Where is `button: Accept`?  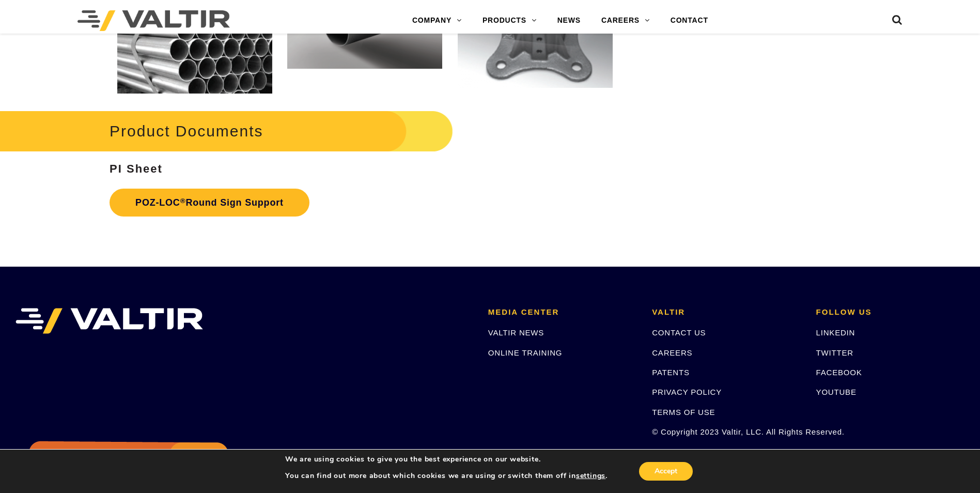
button: Accept is located at coordinates (666, 471).